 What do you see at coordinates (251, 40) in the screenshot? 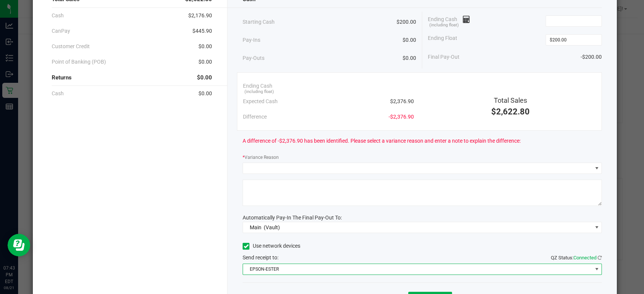
I see `span: Pay-Ins` at bounding box center [251, 40].